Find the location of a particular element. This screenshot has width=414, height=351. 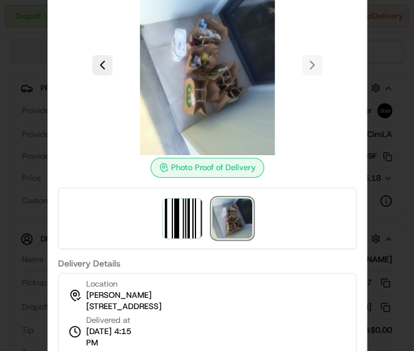

button: barcode_scan_on_pickup image is located at coordinates (182, 218).